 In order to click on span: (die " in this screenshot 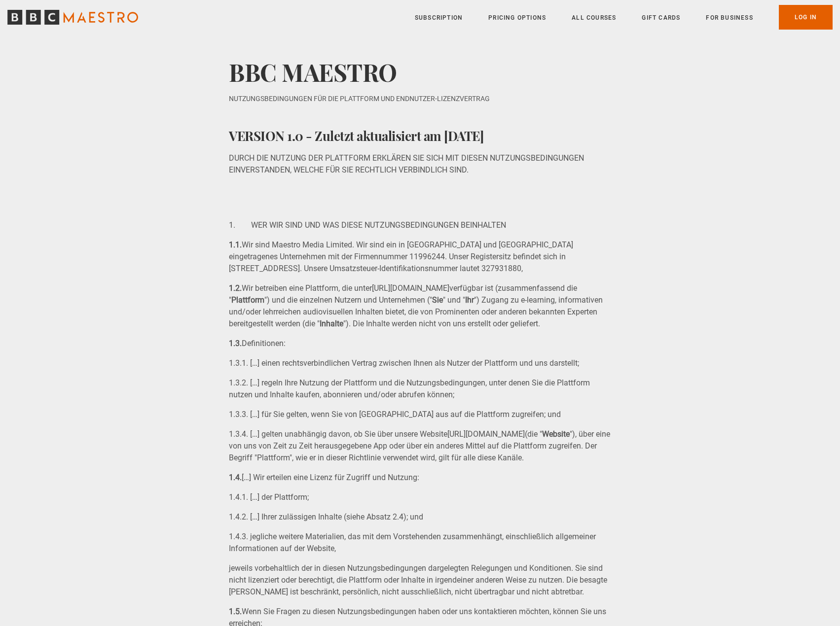, I will do `click(533, 433)`.